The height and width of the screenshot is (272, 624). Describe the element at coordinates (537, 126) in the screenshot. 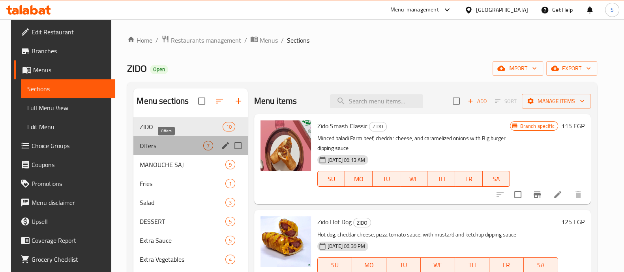

I see `span: Branch specific` at that location.